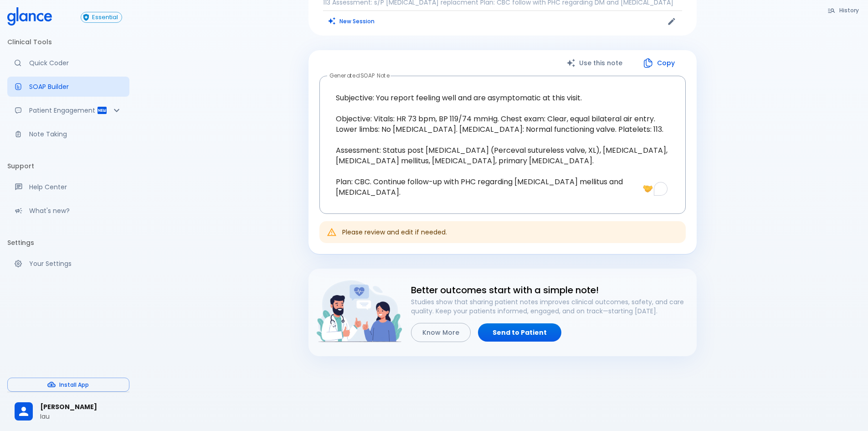 The height and width of the screenshot is (431, 868). What do you see at coordinates (104, 17) in the screenshot?
I see `a: Click to view or change your subscription` at bounding box center [104, 17].